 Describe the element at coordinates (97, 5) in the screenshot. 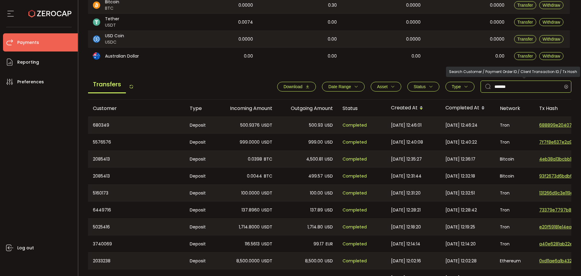

I see `img: btc_portfolio.svg` at that location.